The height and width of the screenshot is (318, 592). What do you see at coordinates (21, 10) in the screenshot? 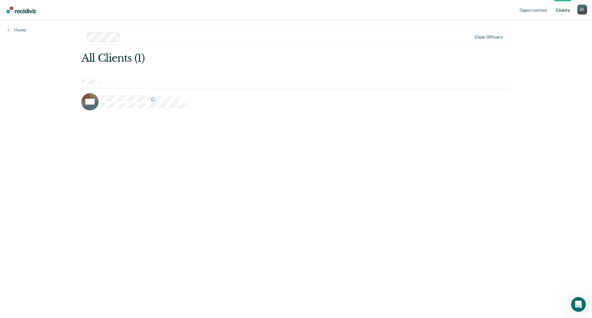
I see `img: Recidiviz` at bounding box center [21, 10].